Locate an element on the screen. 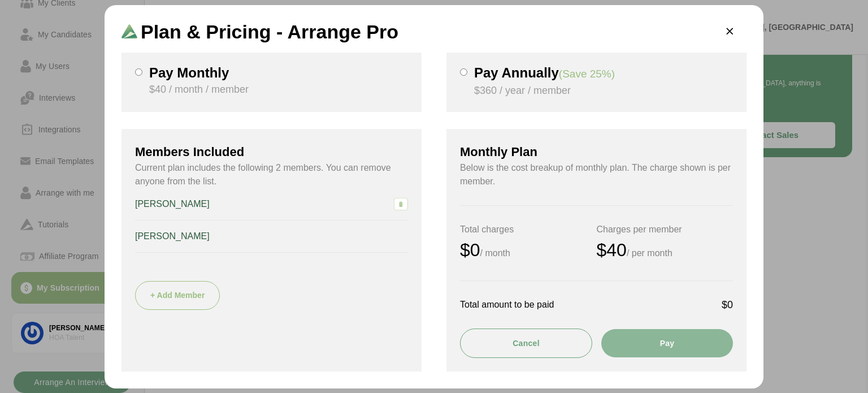 This screenshot has width=868, height=393. h3: Pay Monthly is located at coordinates (279, 73).